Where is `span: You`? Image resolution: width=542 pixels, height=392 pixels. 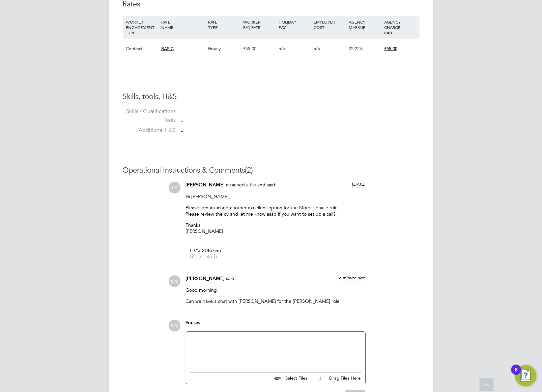 span: You is located at coordinates (190, 323).